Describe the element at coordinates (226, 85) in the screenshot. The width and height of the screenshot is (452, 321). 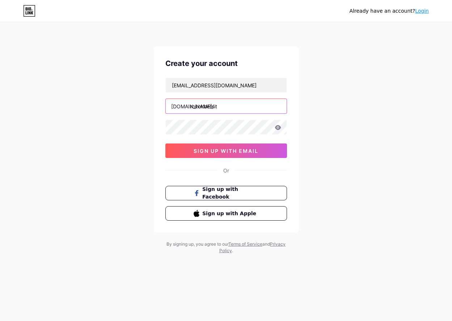
I see `input: Email` at that location.